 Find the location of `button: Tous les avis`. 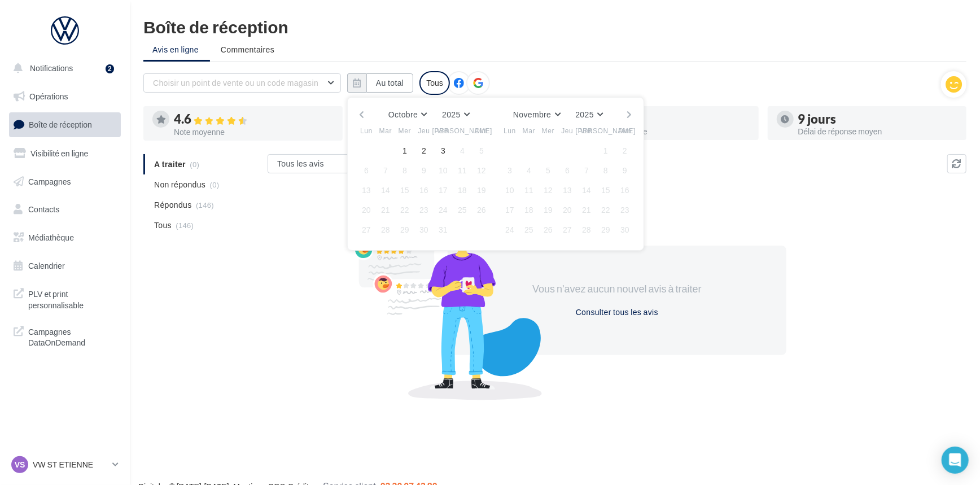

button: Tous les avis is located at coordinates (324, 164).